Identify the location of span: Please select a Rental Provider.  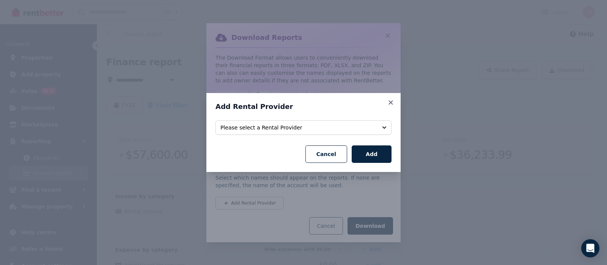
(298, 128).